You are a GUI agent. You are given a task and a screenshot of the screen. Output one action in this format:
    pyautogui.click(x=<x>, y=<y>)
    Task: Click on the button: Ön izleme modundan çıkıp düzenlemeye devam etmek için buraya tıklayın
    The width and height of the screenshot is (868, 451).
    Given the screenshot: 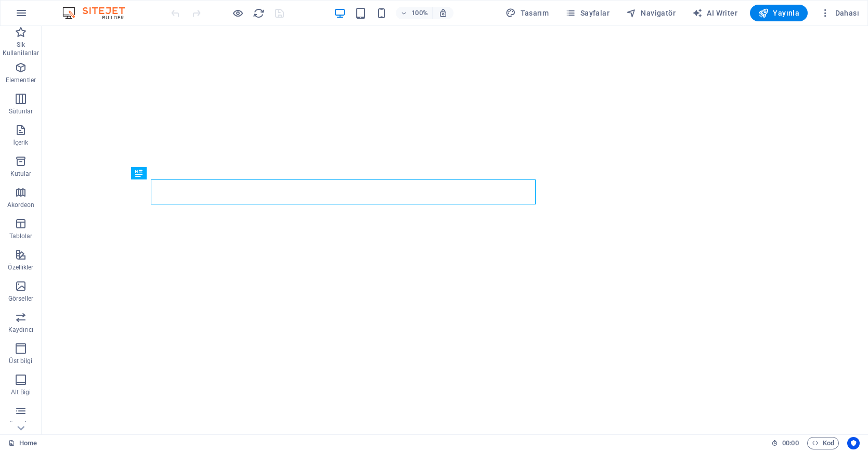 What is the action you would take?
    pyautogui.click(x=238, y=13)
    